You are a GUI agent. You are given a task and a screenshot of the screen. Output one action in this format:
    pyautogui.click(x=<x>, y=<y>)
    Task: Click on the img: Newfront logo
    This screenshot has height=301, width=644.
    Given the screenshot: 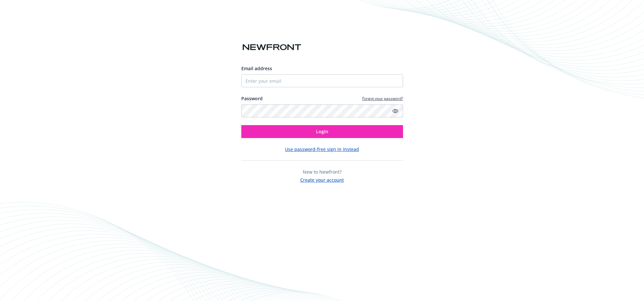 What is the action you would take?
    pyautogui.click(x=271, y=47)
    